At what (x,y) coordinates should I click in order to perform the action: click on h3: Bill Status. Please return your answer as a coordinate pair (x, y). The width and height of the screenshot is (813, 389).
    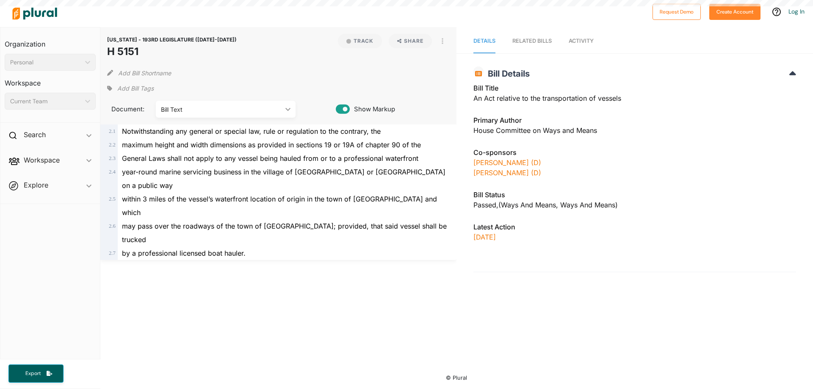
    Looking at the image, I should click on (635, 195).